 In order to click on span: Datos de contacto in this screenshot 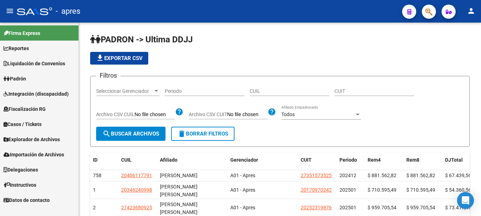, I will do `click(26, 200)`.